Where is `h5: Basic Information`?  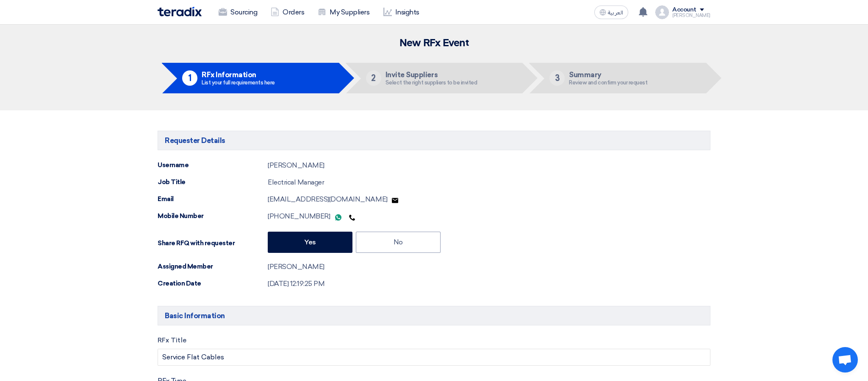
h5: Basic Information is located at coordinates (434, 315).